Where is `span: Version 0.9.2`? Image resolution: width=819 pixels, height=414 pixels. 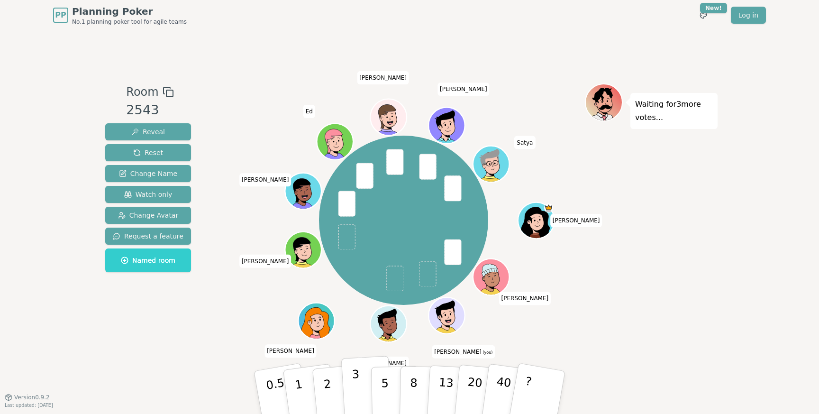 span: Version 0.9.2 is located at coordinates (32, 397).